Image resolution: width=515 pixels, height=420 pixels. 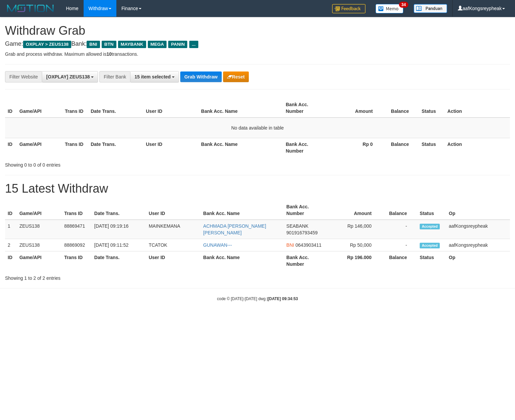 I want to click on th: Rp 196.000, so click(x=355, y=261).